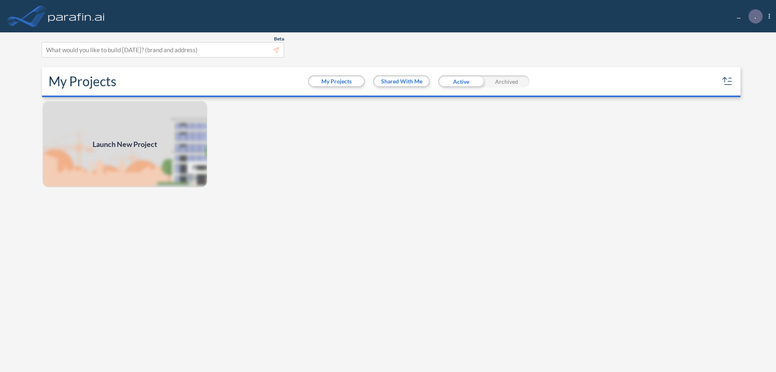  I want to click on span: Beta, so click(279, 39).